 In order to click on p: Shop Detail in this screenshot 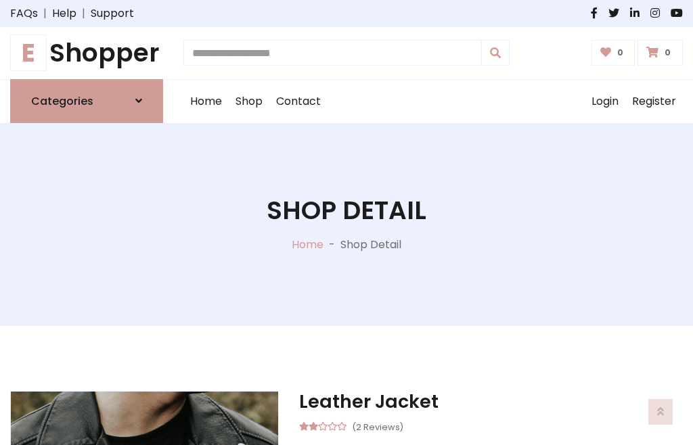, I will do `click(371, 245)`.